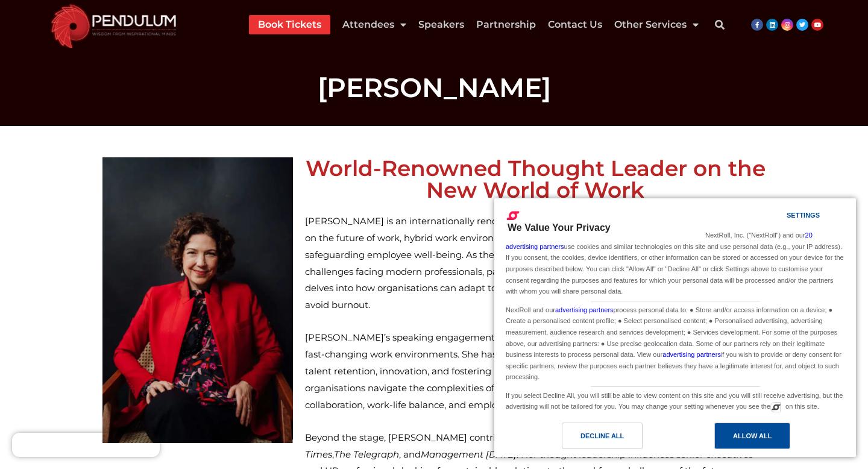 The image size is (868, 469). What do you see at coordinates (675, 342) in the screenshot?
I see `div: NextRoll and our process personal data to: ● Store and/or access information on a device; ● Creat...` at bounding box center [675, 342].